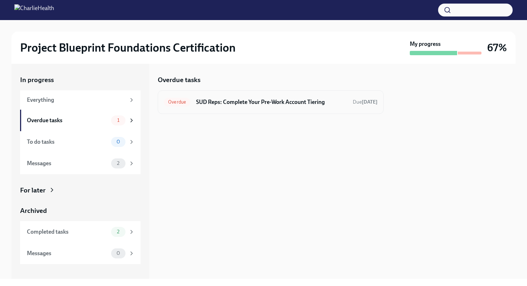  What do you see at coordinates (80, 211) in the screenshot?
I see `a: Archived` at bounding box center [80, 211].